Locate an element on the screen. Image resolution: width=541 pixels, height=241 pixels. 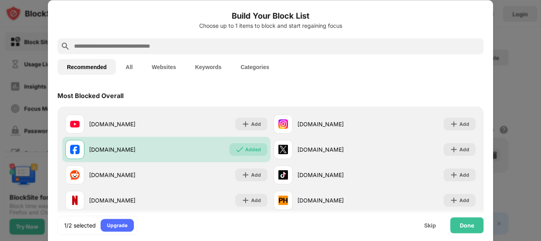
div: Choose up to 1 items to block and start regaining focus is located at coordinates (271, 25).